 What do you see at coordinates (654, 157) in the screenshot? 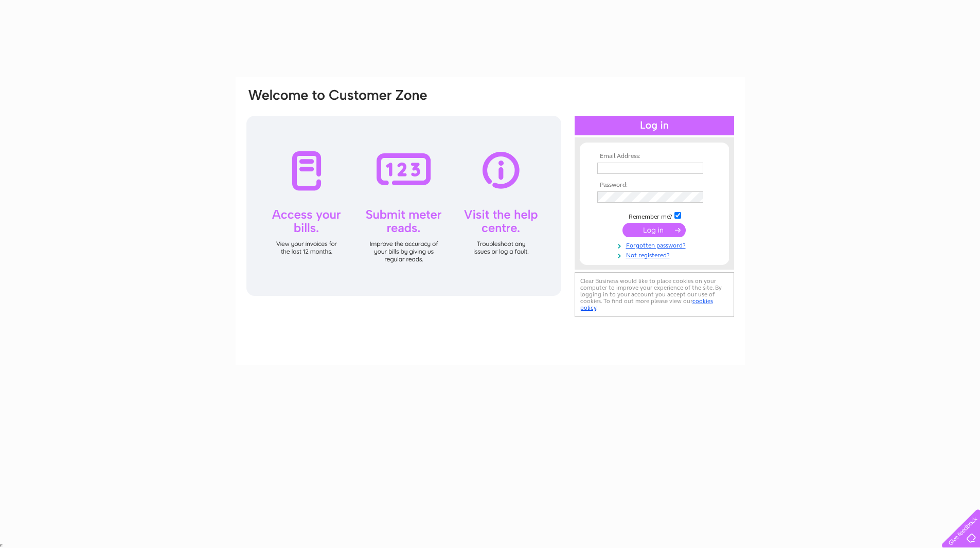
I see `th: Email Address:` at bounding box center [654, 157].